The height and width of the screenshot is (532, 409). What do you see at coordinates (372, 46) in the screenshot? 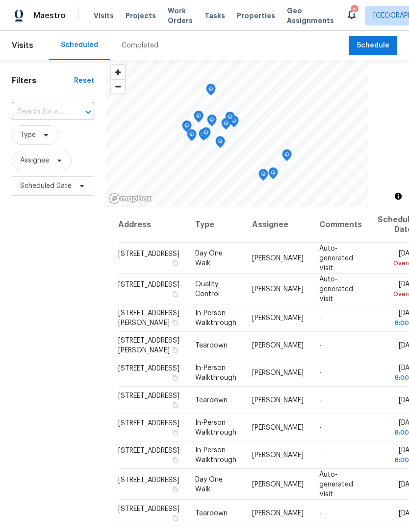
I see `button: Schedule` at bounding box center [372, 46].